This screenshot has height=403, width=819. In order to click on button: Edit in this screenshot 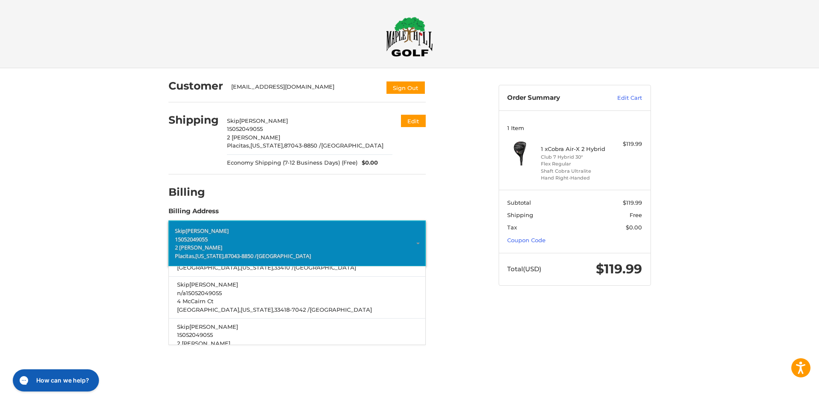, I will do `click(413, 121)`.